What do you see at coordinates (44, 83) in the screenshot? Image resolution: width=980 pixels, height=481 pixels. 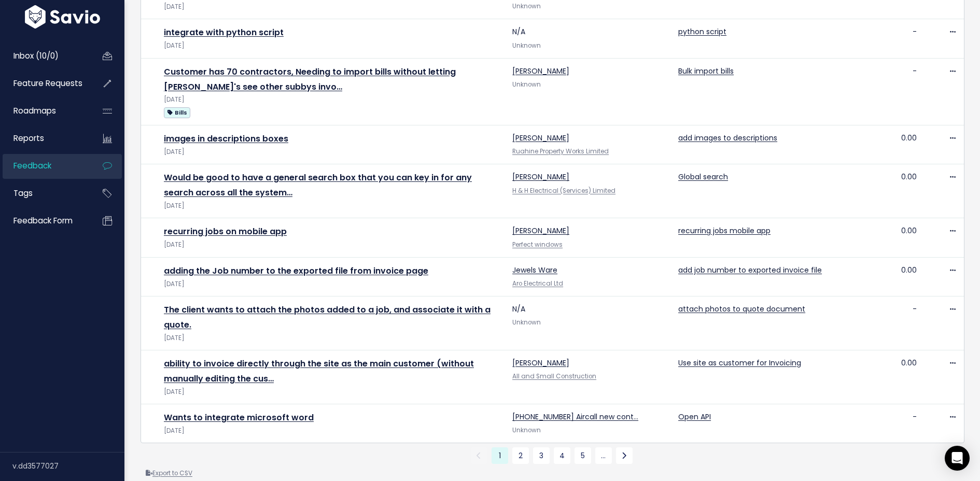 I see `a: Feature Requests` at bounding box center [44, 83].